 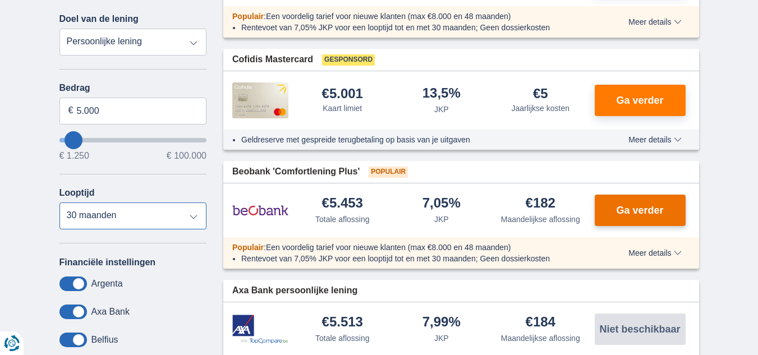 What do you see at coordinates (342, 108) in the screenshot?
I see `div: Kaart limiet` at bounding box center [342, 108].